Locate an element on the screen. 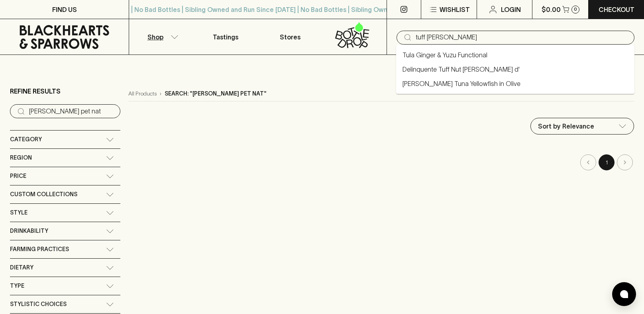 The width and height of the screenshot is (644, 314). span: Custom Collections is located at coordinates (44, 195).